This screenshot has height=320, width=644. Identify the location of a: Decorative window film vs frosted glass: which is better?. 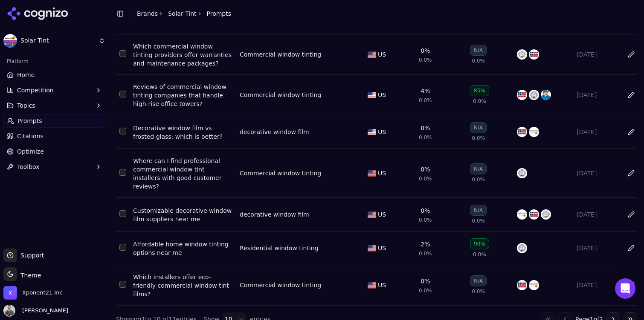
(183, 132).